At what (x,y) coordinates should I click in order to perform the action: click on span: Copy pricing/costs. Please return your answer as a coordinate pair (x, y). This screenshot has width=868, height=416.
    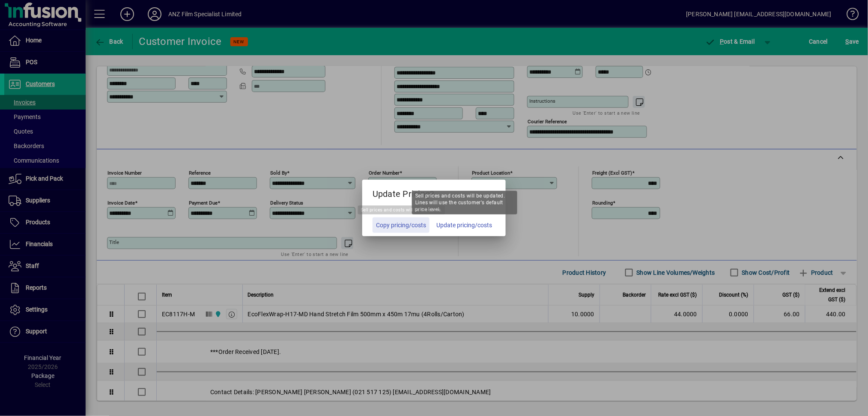
    Looking at the image, I should click on (401, 225).